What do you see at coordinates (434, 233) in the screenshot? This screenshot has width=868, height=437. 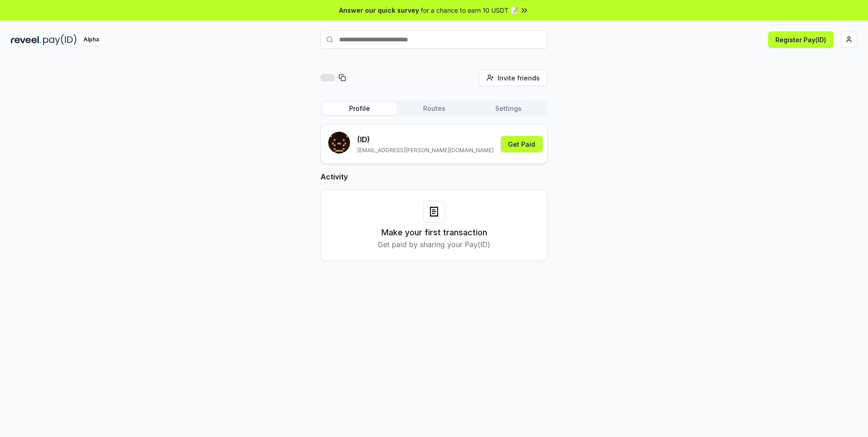 I see `h3: Make your first transaction` at bounding box center [434, 233].